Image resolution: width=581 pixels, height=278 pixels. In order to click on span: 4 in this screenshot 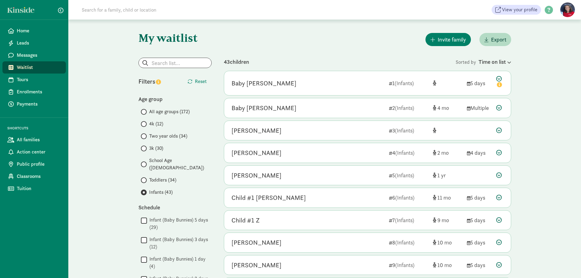, I will do `click(443, 108)`.